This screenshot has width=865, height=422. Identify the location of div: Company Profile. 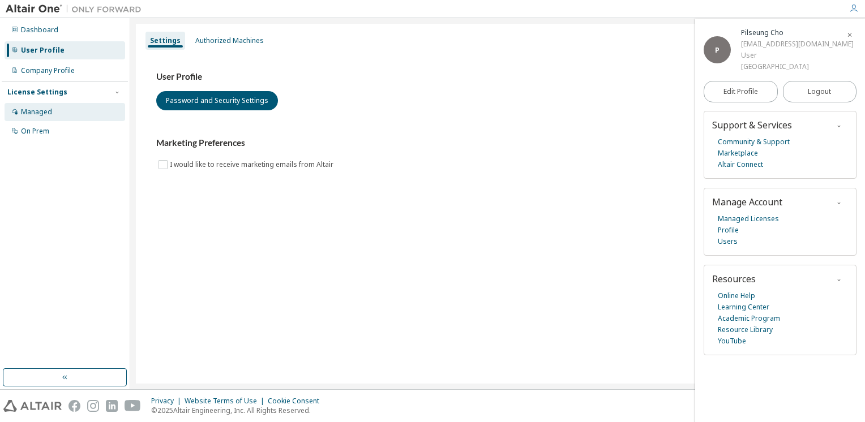
(48, 71).